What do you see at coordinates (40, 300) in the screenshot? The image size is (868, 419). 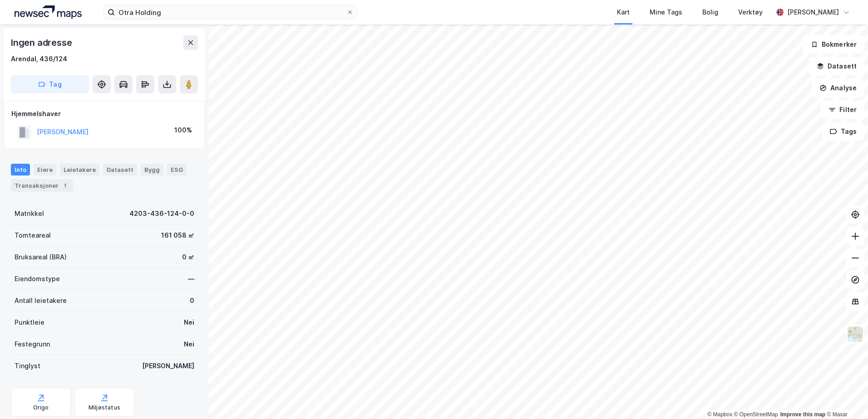 I see `div: Antall leietakere` at bounding box center [40, 300].